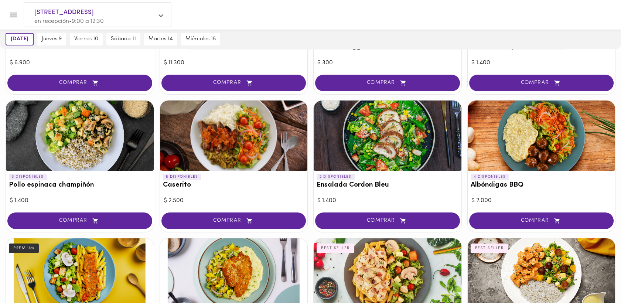 The height and width of the screenshot is (303, 621). Describe the element at coordinates (234, 185) in the screenshot. I see `h3: Caserito` at that location.